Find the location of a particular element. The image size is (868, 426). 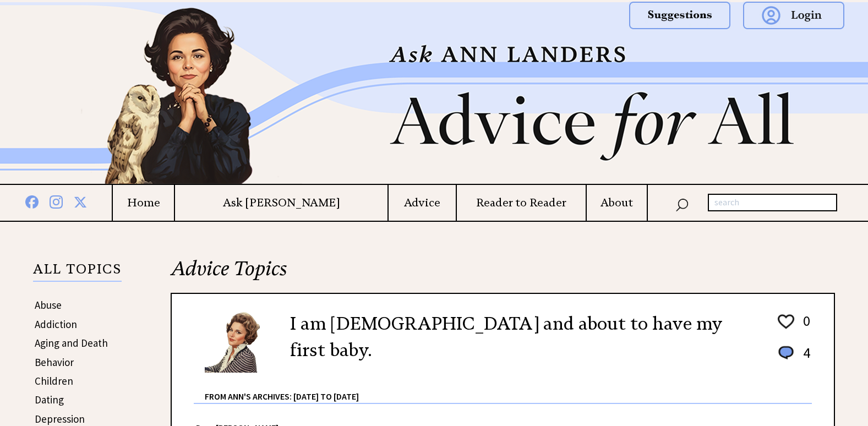

img: heart_outline%201.png is located at coordinates (786, 322).